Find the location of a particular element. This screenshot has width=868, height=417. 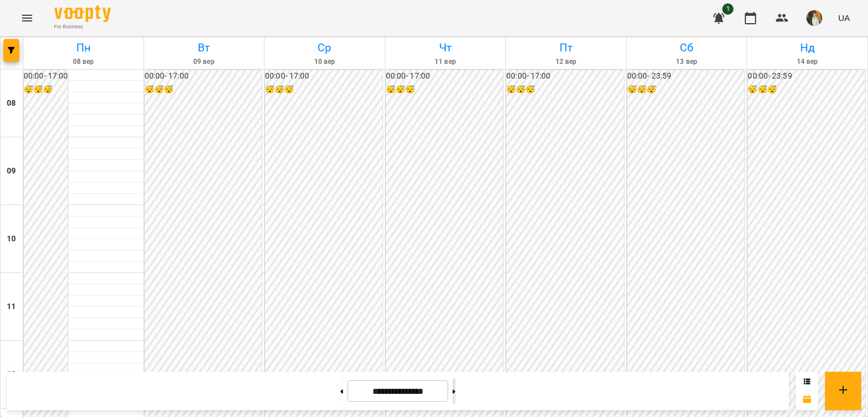

h6: 10 is located at coordinates (11, 239).